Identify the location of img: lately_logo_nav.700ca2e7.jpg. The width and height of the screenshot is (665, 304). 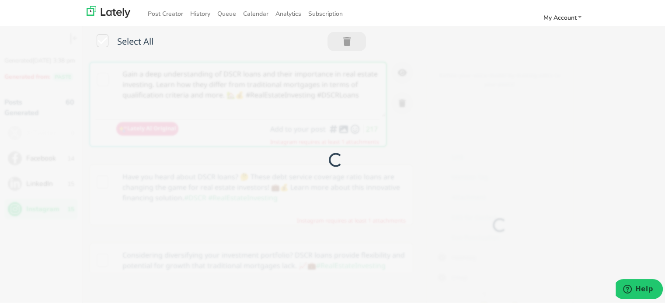
(108, 10).